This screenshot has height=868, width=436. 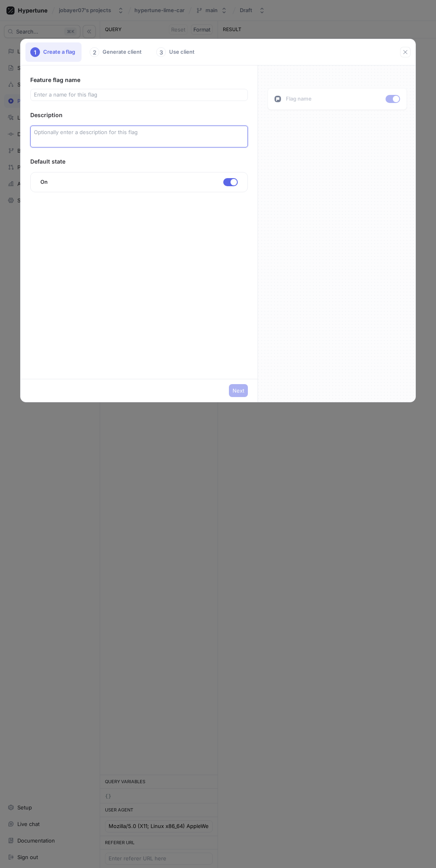 I want to click on div: Create a flag, so click(x=53, y=52).